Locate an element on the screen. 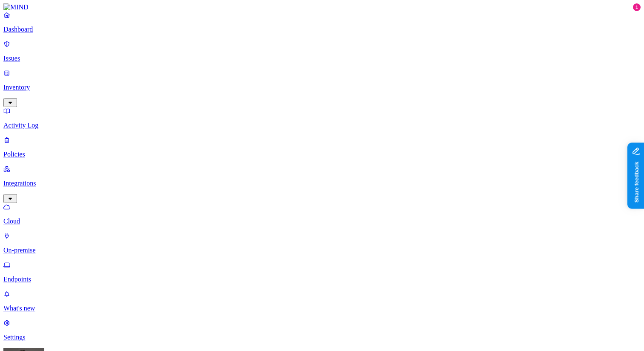 The image size is (644, 351). a: Integrations is located at coordinates (322, 183).